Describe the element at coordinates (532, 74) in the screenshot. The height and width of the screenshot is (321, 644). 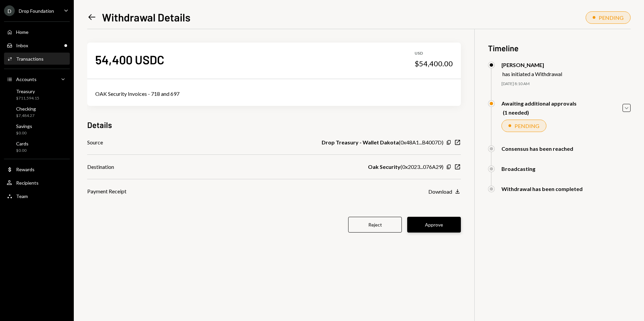
I see `div: has initiated a Withdrawal` at that location.